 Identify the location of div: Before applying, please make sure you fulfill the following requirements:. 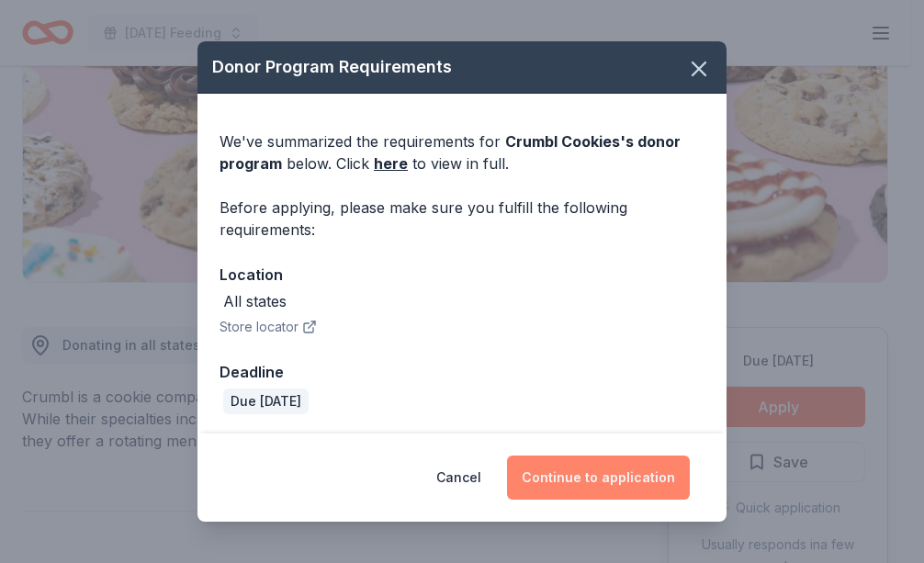
(462, 219).